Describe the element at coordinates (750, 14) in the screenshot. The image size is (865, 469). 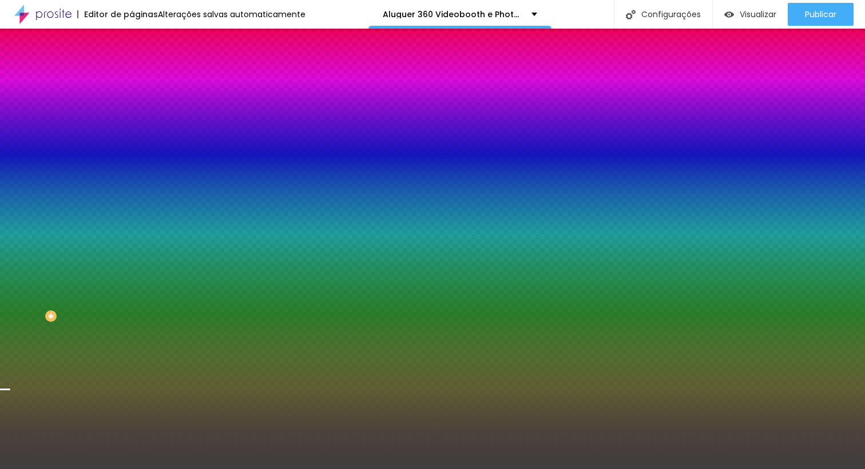
I see `button: Visualizar` at that location.